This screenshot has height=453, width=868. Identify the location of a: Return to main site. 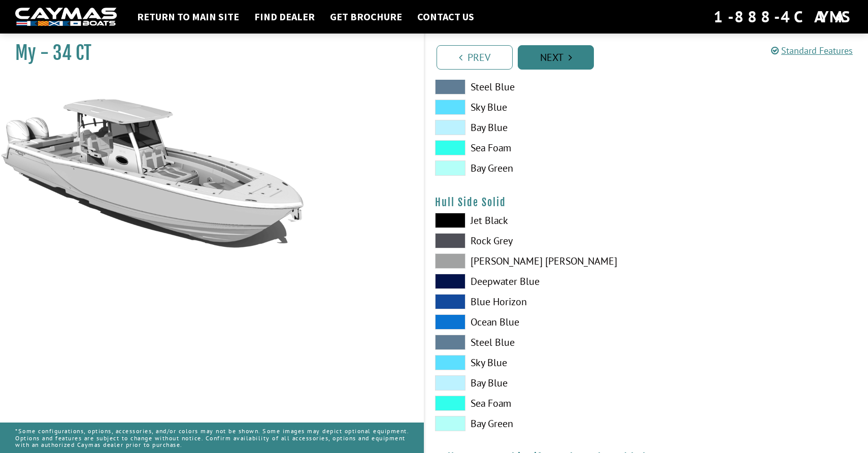
(188, 16).